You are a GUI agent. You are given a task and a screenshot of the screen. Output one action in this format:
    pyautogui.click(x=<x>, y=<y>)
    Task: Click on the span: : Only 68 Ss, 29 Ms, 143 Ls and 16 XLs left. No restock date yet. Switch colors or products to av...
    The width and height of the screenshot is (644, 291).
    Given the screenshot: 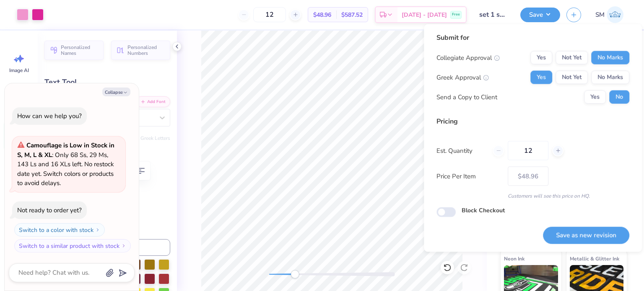 What is the action you would take?
    pyautogui.click(x=65, y=164)
    